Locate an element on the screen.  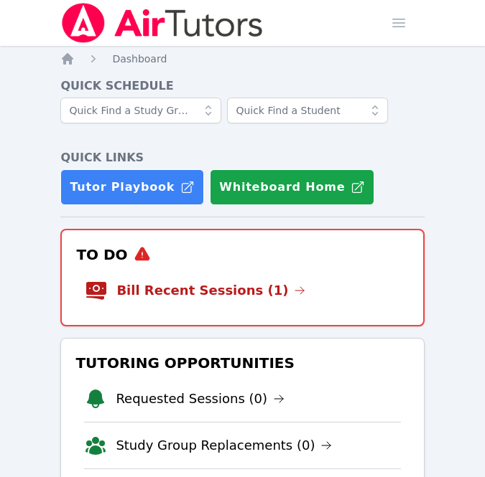
a: Bill Recent Sessions (1) is located at coordinates (210, 291).